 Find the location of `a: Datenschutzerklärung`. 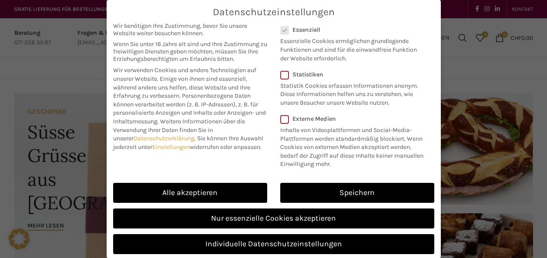

a: Datenschutzerklärung is located at coordinates (164, 138).